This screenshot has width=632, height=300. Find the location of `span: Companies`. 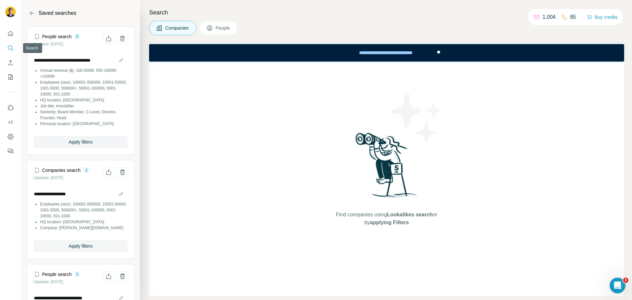

span: Companies is located at coordinates (177, 28).